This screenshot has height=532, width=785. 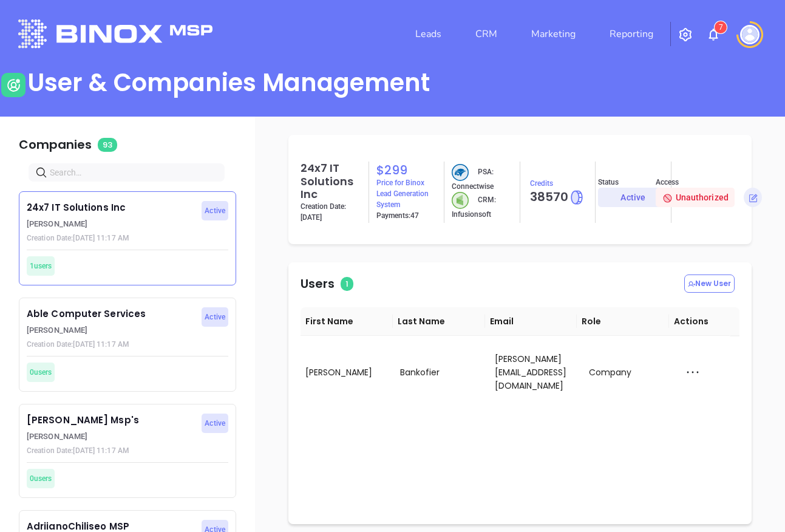 What do you see at coordinates (327, 284) in the screenshot?
I see `p: Users` at bounding box center [327, 284].